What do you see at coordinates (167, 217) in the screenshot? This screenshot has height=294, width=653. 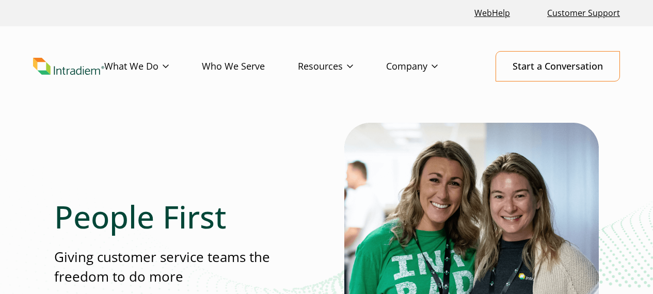 I see `h1: People First` at bounding box center [167, 217].